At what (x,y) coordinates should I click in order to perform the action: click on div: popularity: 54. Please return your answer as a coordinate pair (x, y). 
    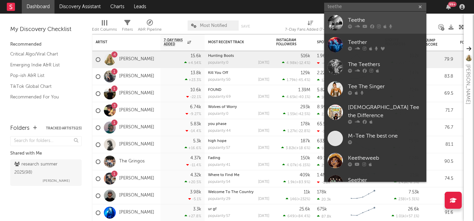
    Looking at the image, I should click on (219, 182).